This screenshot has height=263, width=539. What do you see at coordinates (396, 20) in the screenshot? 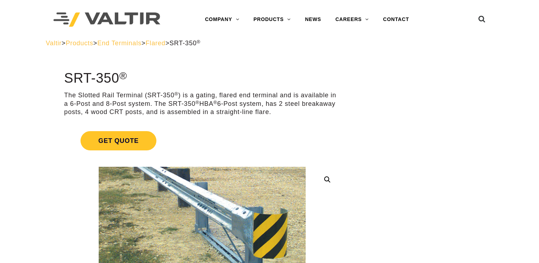
I see `a: CONTACT` at bounding box center [396, 20].